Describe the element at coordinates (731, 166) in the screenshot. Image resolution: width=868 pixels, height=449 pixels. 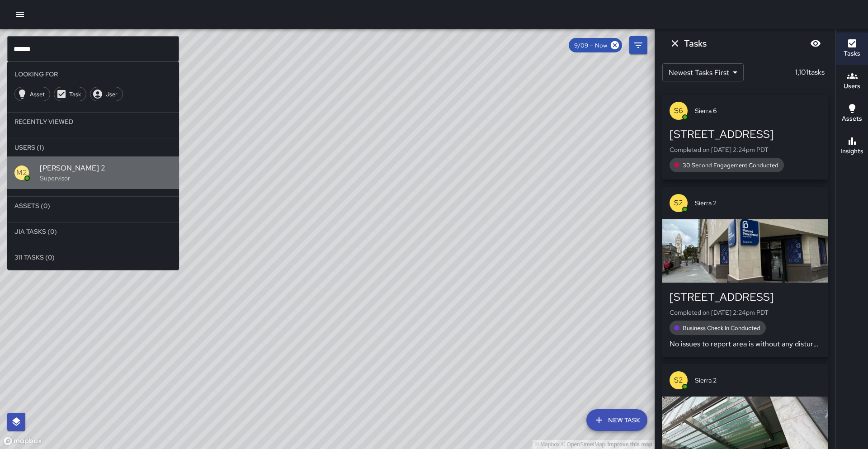
I see `span: 30 Second Engagement Conducted` at that location.